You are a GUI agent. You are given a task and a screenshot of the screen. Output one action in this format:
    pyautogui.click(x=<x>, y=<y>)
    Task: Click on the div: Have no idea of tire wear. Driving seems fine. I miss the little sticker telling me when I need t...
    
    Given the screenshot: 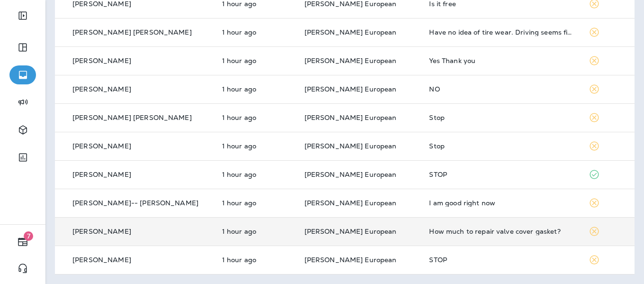 What is the action you would take?
    pyautogui.click(x=501, y=32)
    